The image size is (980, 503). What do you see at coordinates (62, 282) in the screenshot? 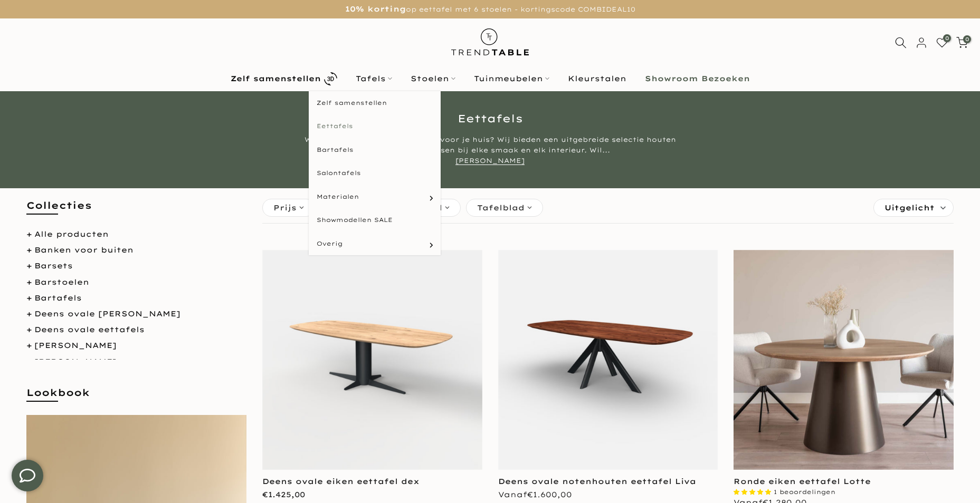
I see `a: Barstoelen` at bounding box center [62, 282].